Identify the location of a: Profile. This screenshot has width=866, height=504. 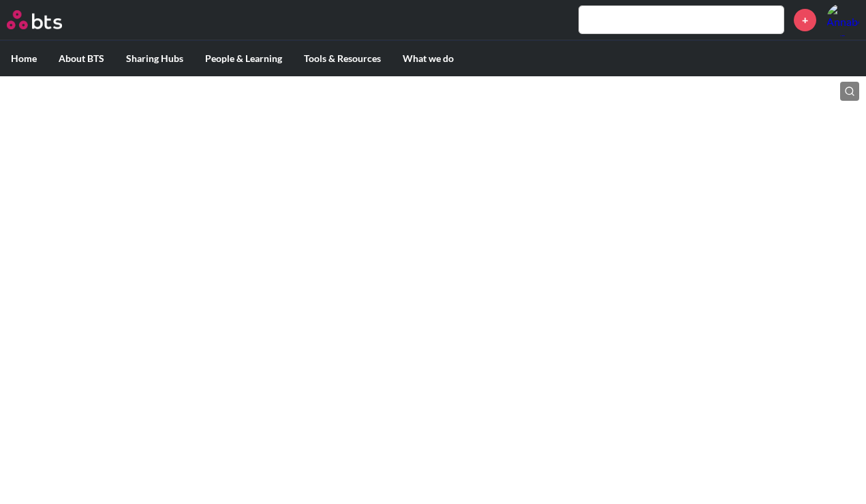
(843, 20).